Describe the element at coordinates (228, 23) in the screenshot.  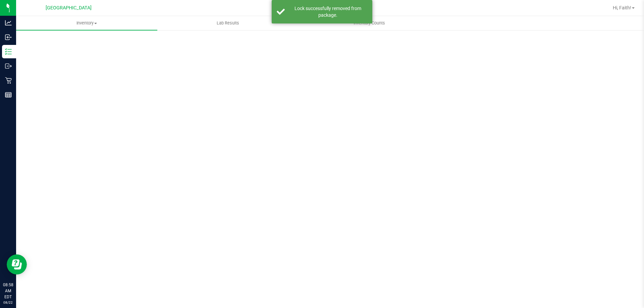
I see `a: Lab Results` at that location.